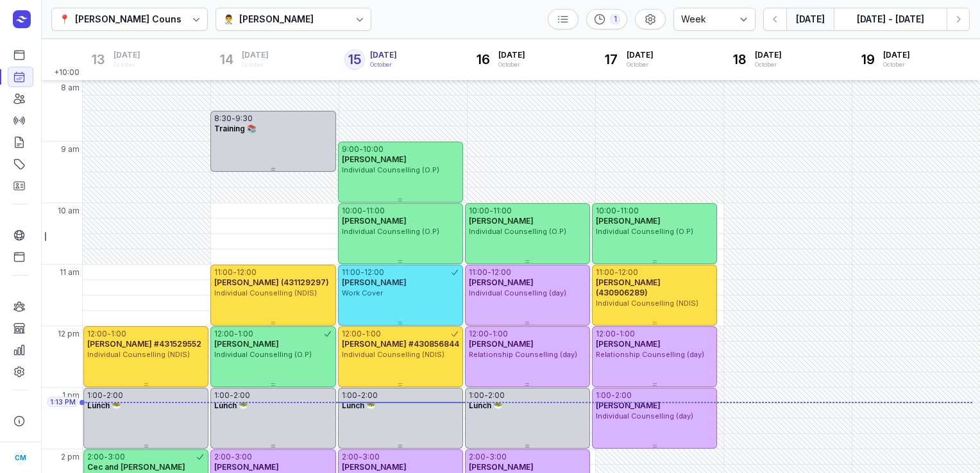 The width and height of the screenshot is (980, 473). What do you see at coordinates (523, 355) in the screenshot?
I see `span: Relationship Counselling (day)` at bounding box center [523, 355].